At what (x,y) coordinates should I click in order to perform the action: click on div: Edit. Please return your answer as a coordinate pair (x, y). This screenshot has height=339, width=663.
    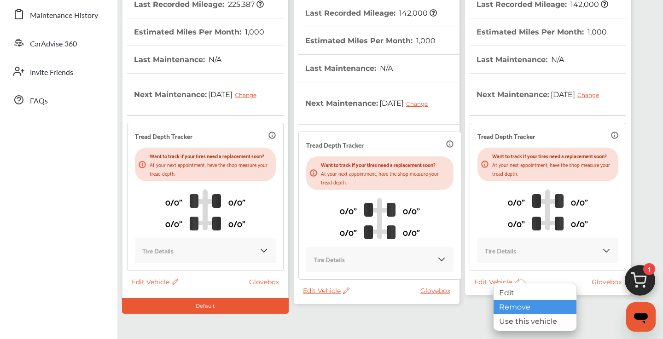
    Looking at the image, I should click on (535, 293).